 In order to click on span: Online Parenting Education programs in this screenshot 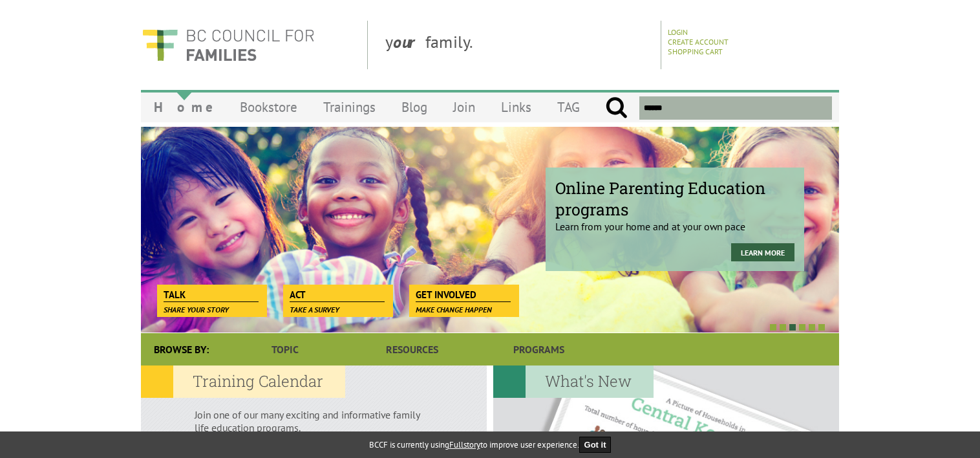, I will do `click(675, 198)`.